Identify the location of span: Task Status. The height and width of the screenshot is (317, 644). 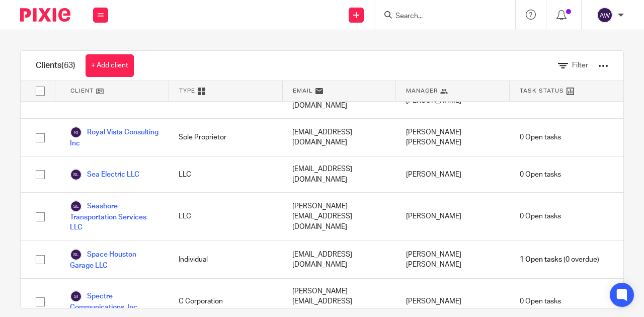
(542, 90).